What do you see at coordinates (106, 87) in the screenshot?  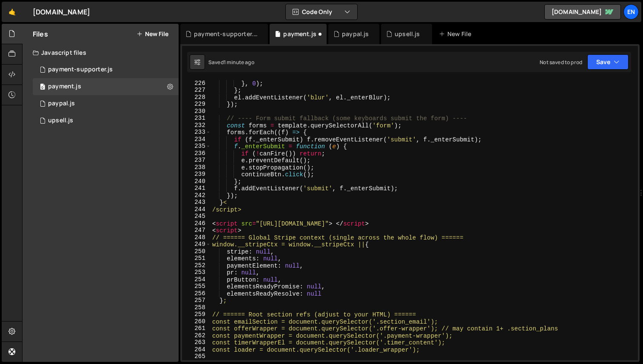 I see `div: 16956/46551.js` at bounding box center [106, 87].